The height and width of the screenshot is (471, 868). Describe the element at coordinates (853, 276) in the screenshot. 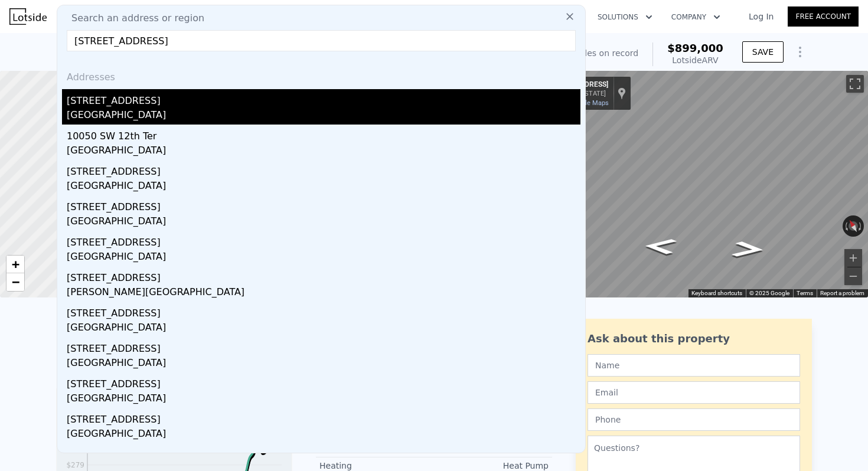

I see `button: Zoom out` at that location.